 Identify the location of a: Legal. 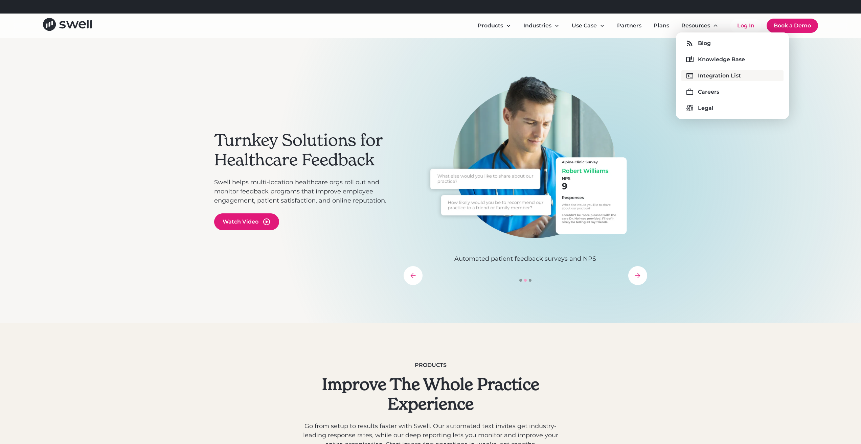
(732, 108).